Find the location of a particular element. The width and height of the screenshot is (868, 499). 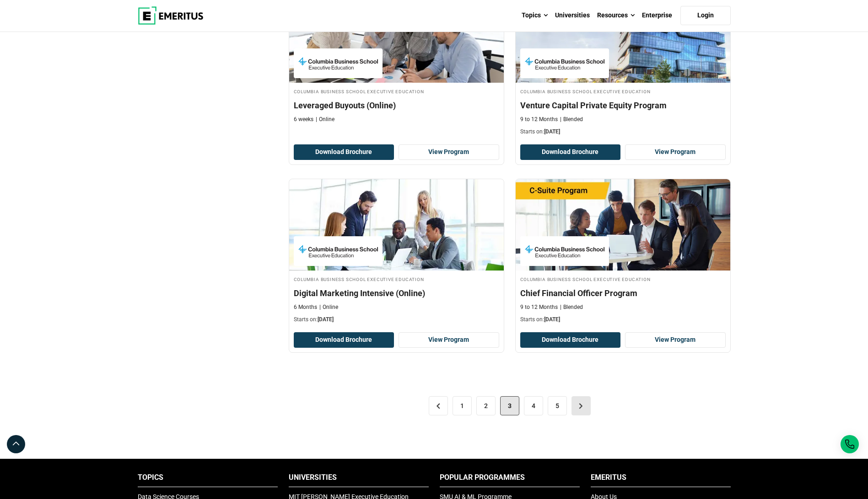

span: 3 is located at coordinates (510, 406).